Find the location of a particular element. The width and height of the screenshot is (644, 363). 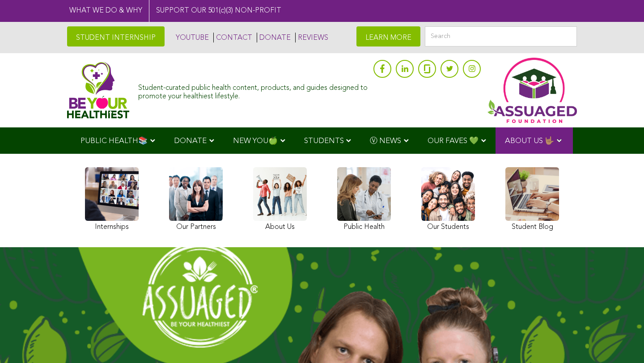

span: ABOUT US 🤟🏽 is located at coordinates (530, 141).